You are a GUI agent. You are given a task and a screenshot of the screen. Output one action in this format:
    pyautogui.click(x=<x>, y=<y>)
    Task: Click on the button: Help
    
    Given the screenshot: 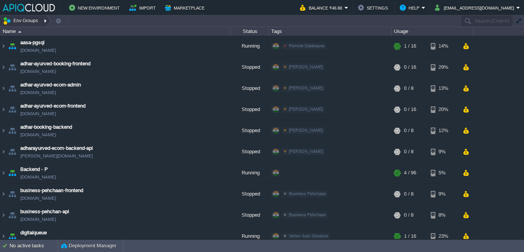 What is the action you would take?
    pyautogui.click(x=410, y=8)
    